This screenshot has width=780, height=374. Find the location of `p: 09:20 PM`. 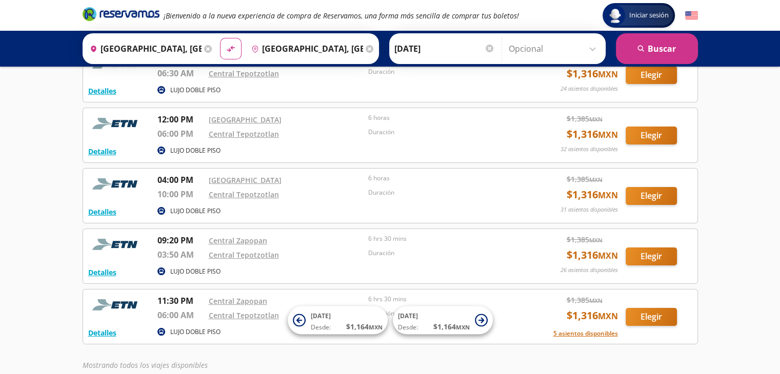

p: 09:20 PM is located at coordinates (181, 241).